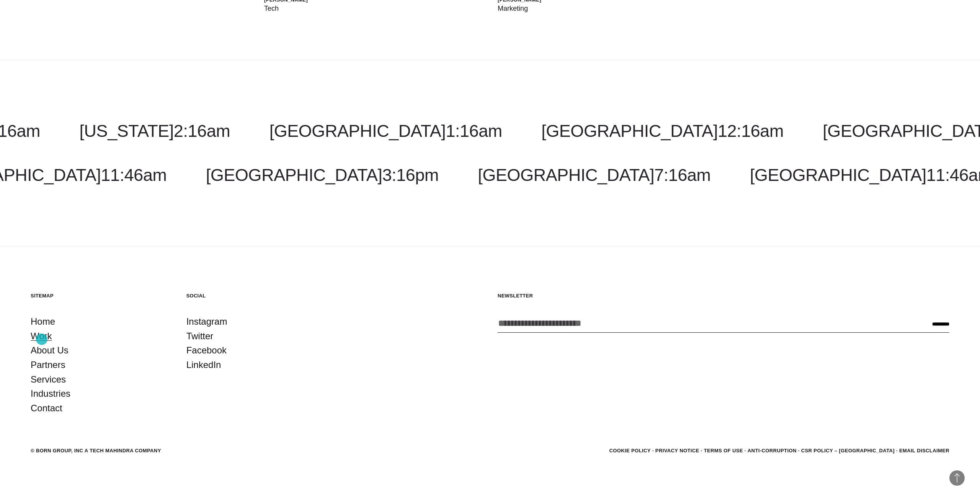 This screenshot has height=501, width=980. Describe the element at coordinates (723, 296) in the screenshot. I see `h5: Newsletter` at that location.